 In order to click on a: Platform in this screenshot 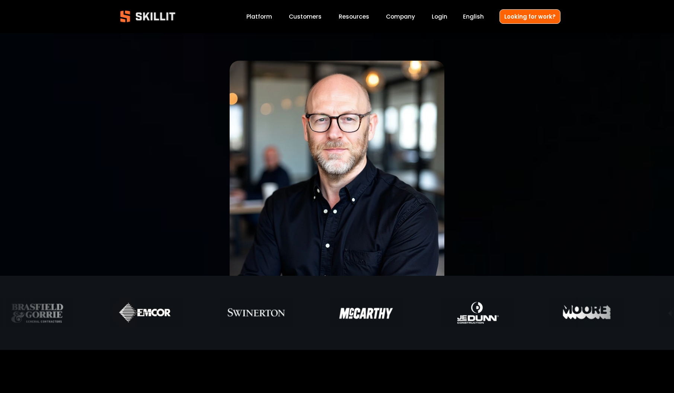, I will do `click(259, 16)`.